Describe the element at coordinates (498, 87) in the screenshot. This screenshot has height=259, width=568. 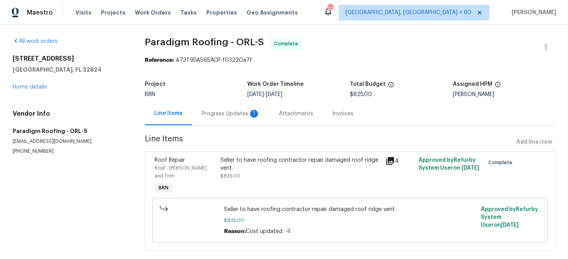
I see `span: The hpm assigned to this work order.` at that location.